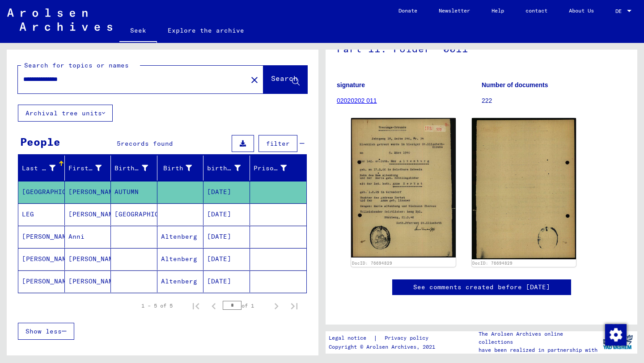  What do you see at coordinates (294, 306) in the screenshot?
I see `button: Last page` at bounding box center [294, 306].